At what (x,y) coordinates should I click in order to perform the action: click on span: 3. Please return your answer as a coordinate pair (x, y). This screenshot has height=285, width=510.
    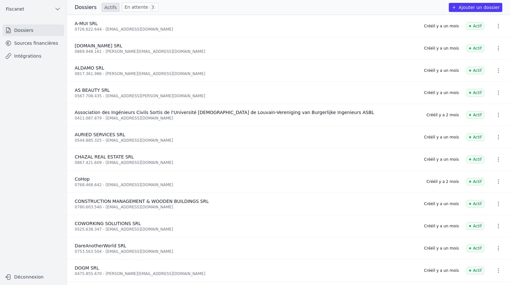
    Looking at the image, I should click on (153, 7).